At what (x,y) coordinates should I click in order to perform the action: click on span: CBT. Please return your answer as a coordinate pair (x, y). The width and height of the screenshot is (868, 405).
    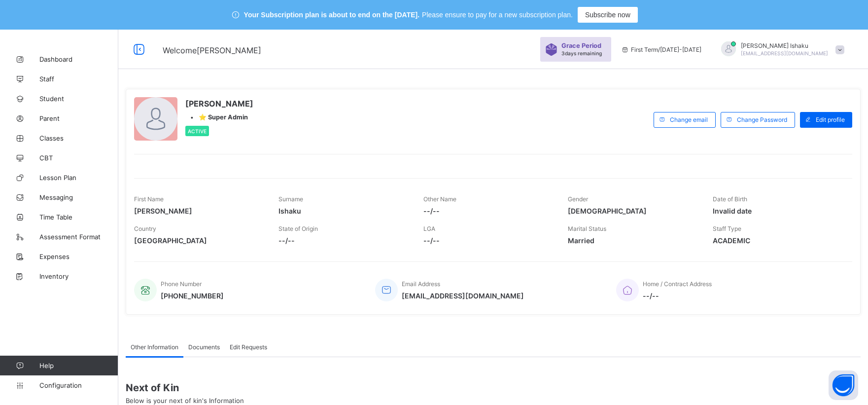
    Looking at the image, I should click on (79, 158).